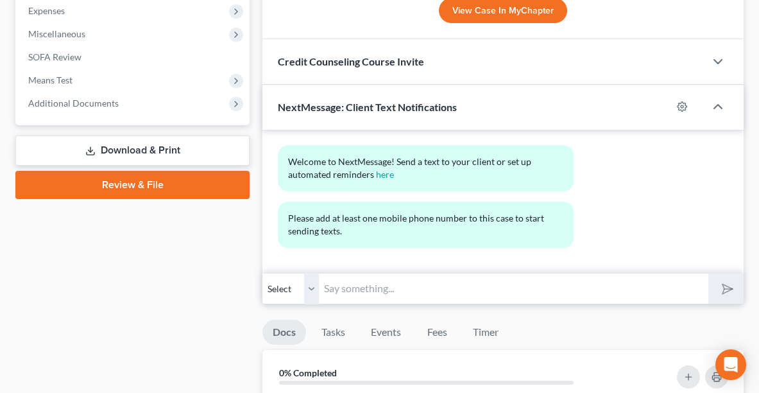 Image resolution: width=759 pixels, height=393 pixels. I want to click on a: Timer, so click(485, 332).